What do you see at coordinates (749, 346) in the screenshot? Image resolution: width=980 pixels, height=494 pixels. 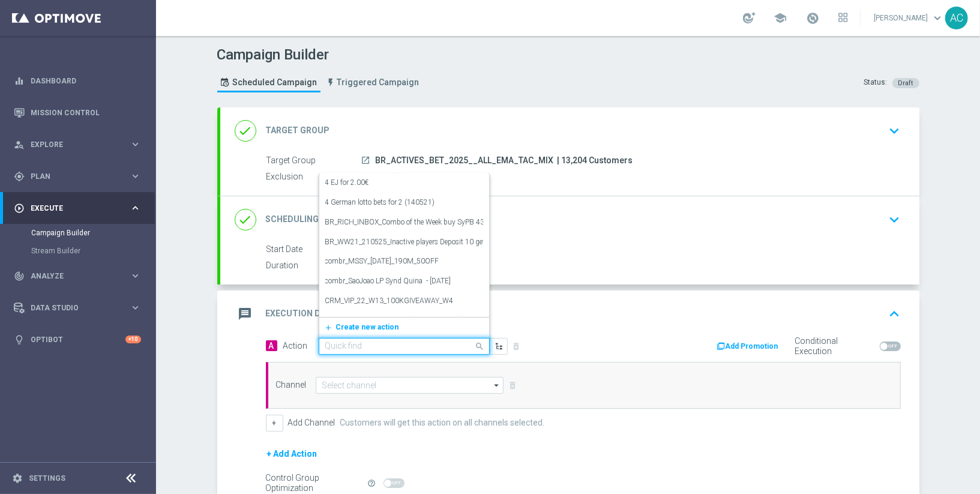 I see `button: Add Promotion` at bounding box center [749, 346].